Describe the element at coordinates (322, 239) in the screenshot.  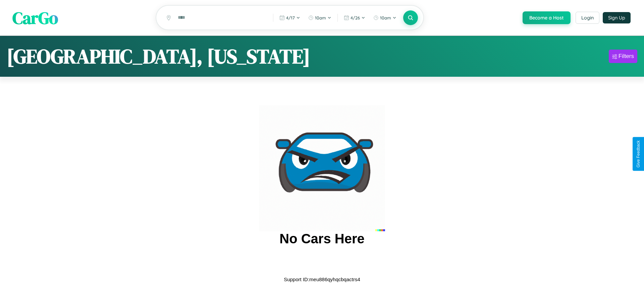
I see `h2: No Cars Here` at that location.